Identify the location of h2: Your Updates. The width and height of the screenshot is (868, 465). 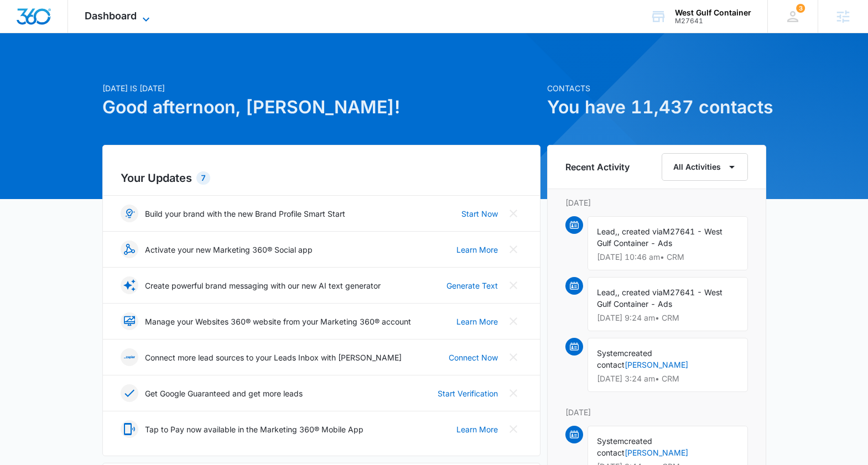
(321, 178).